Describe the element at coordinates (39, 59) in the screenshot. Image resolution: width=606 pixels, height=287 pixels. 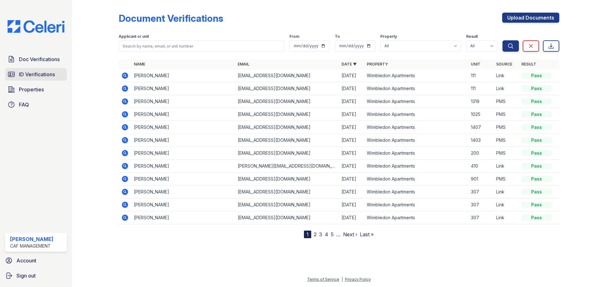
I see `span: Doc Verifications` at that location.